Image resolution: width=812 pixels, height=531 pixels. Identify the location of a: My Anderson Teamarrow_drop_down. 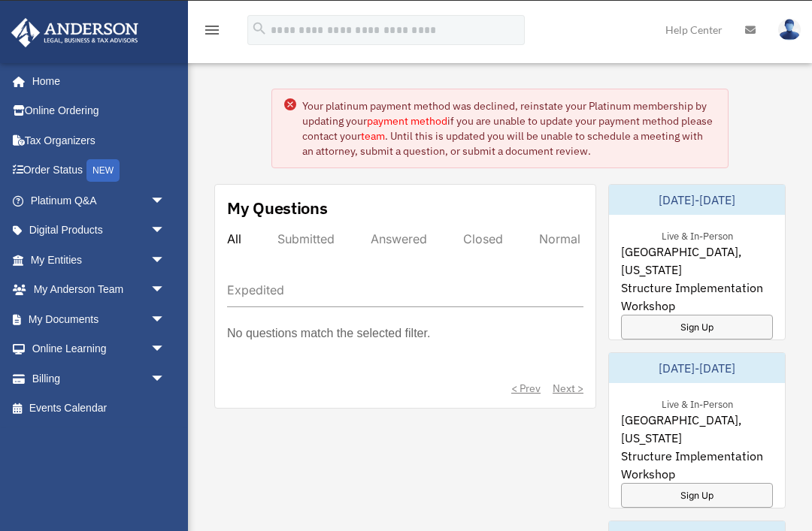
(99, 290).